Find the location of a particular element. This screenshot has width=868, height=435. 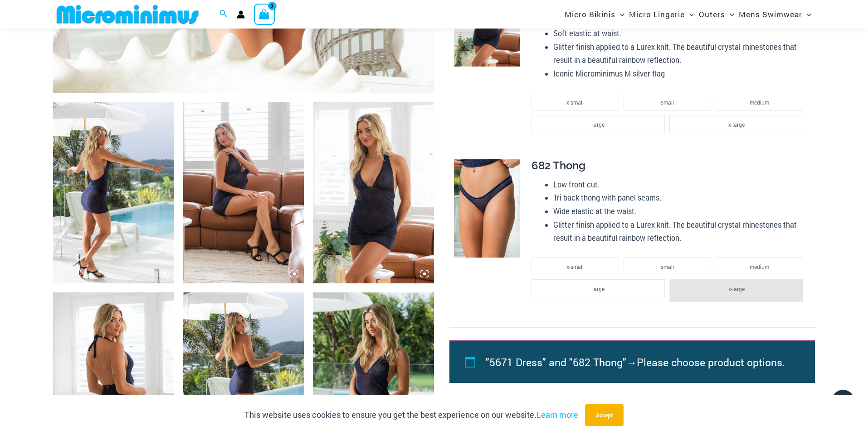

li: Low front cut. is located at coordinates (680, 185).